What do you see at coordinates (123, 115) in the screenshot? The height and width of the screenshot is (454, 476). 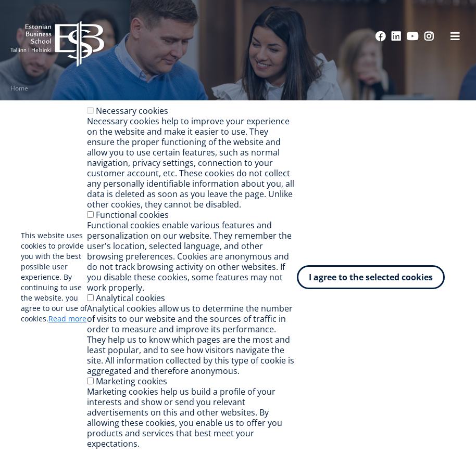 I see `font: Open University` at bounding box center [123, 115].